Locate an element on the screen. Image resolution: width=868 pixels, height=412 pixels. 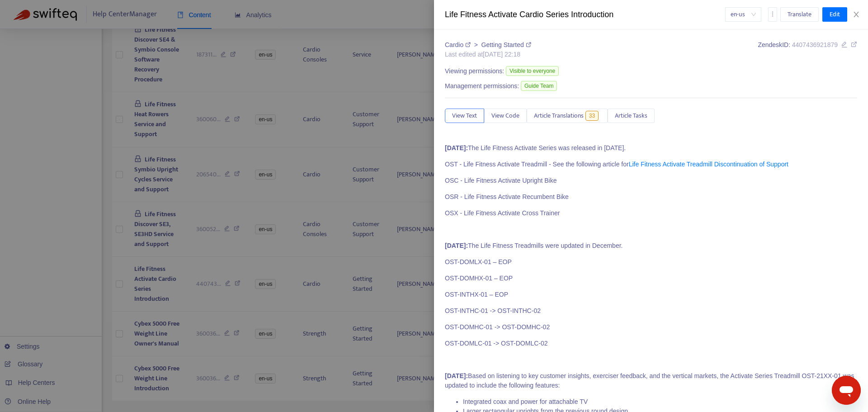
a: Getting Started is located at coordinates (507, 45).